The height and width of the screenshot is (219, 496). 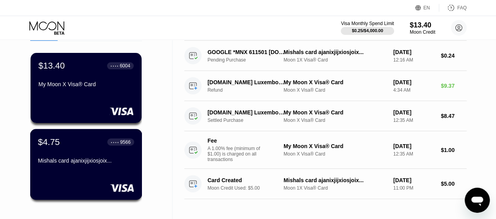 I want to click on div: Card Created, so click(x=246, y=180).